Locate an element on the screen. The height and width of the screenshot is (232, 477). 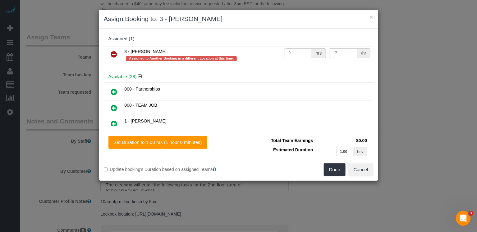
span: 000 - Partnerships is located at coordinates (142, 89).